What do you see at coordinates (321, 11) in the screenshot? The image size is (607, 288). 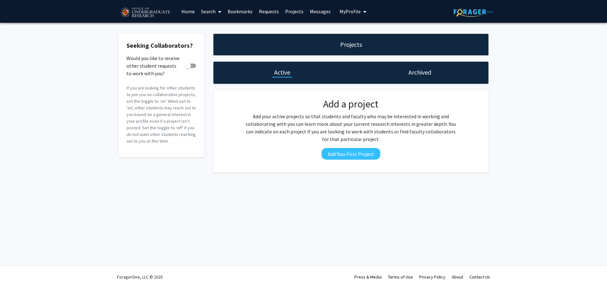 I see `a: Messages` at bounding box center [321, 11].